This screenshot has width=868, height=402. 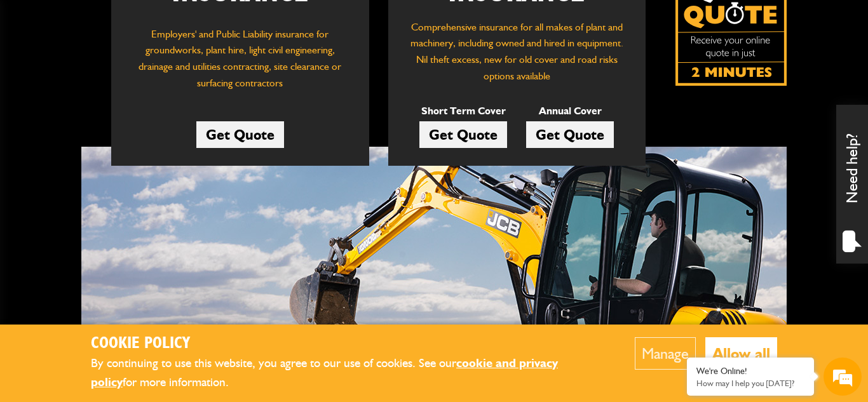 What do you see at coordinates (751, 383) in the screenshot?
I see `p: How may I help you today?` at bounding box center [751, 383].